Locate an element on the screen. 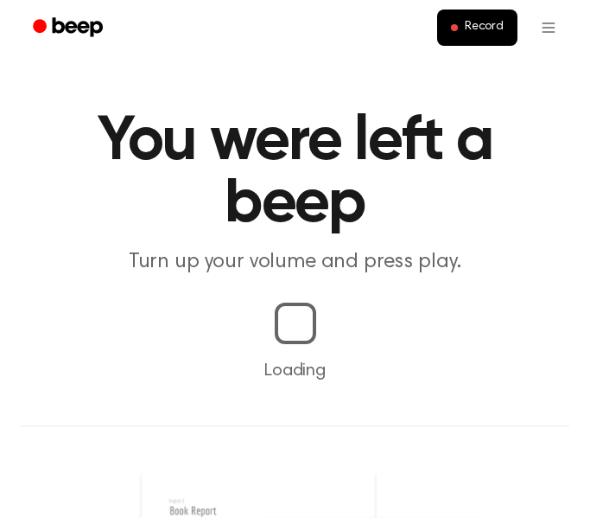  a: Beep is located at coordinates (69, 28).